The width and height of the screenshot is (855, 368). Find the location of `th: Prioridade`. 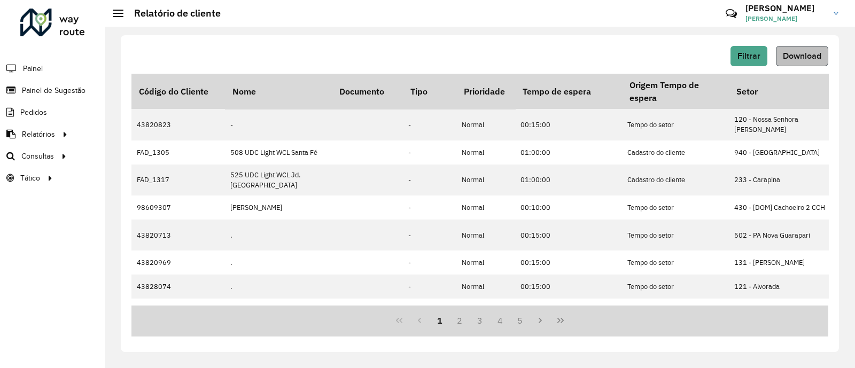

th: Prioridade is located at coordinates (485, 91).